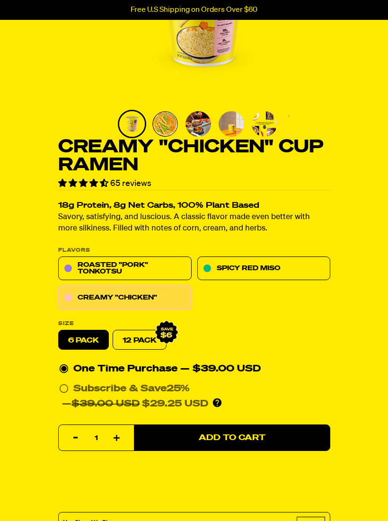 Image resolution: width=388 pixels, height=521 pixels. I want to click on span: Add to Cart, so click(232, 438).